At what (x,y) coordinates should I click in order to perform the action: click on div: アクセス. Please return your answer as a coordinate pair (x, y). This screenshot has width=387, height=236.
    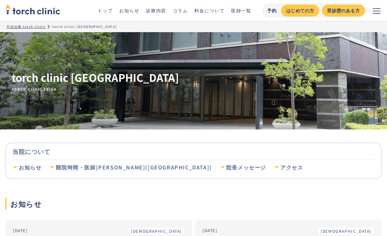
    Looking at the image, I should click on (292, 167).